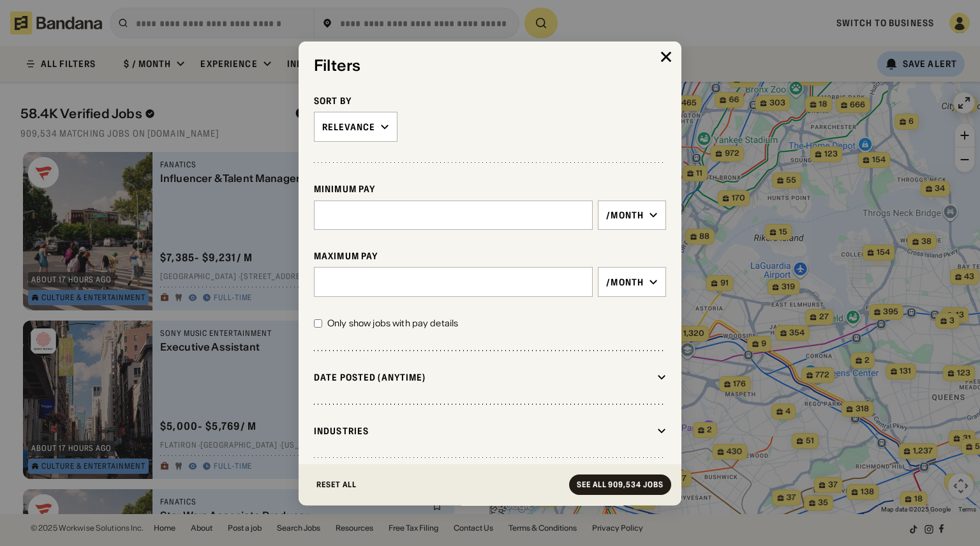  What do you see at coordinates (393, 323) in the screenshot?
I see `div: Only show jobs with pay details` at bounding box center [393, 323].